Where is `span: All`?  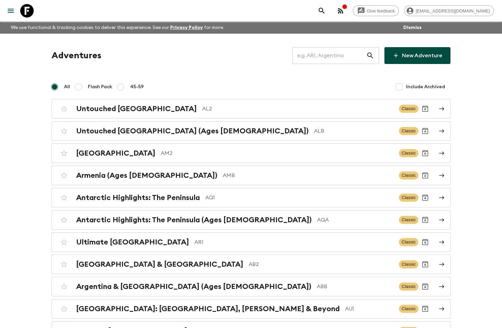 span: All is located at coordinates (67, 87).